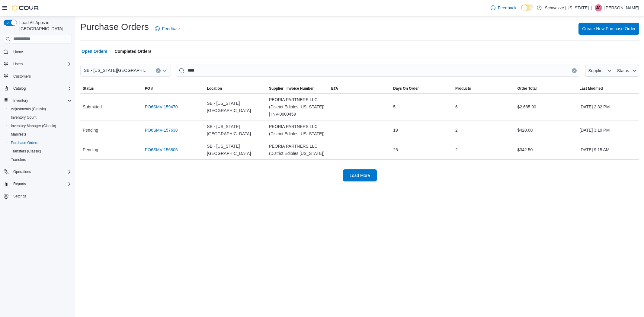 The image size is (644, 317). What do you see at coordinates (90, 150) in the screenshot?
I see `span: Pending` at bounding box center [90, 150].